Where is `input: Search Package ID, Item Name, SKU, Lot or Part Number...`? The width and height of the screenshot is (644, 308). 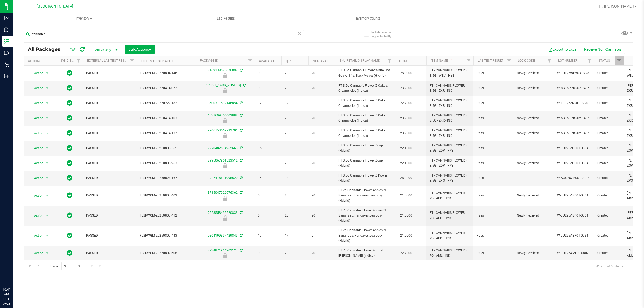
input: Search Package ID, Item Name, SKU, Lot or Part Number... is located at coordinates (164, 34).